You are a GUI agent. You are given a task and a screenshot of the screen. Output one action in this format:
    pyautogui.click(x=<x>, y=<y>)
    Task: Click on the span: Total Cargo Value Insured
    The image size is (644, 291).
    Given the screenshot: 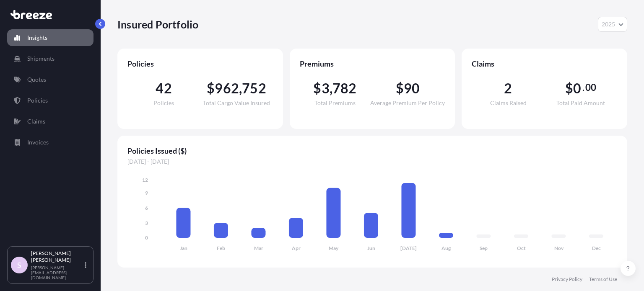 What is the action you would take?
    pyautogui.click(x=236, y=103)
    